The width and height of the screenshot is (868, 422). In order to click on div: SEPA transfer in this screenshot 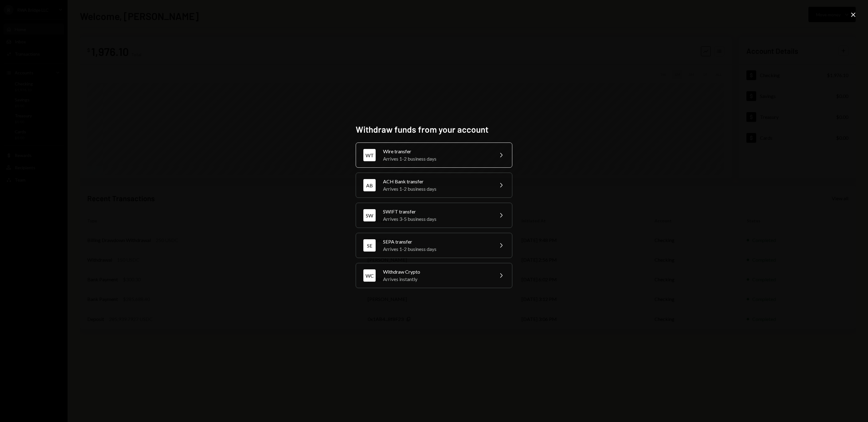, I will do `click(436, 242)`.